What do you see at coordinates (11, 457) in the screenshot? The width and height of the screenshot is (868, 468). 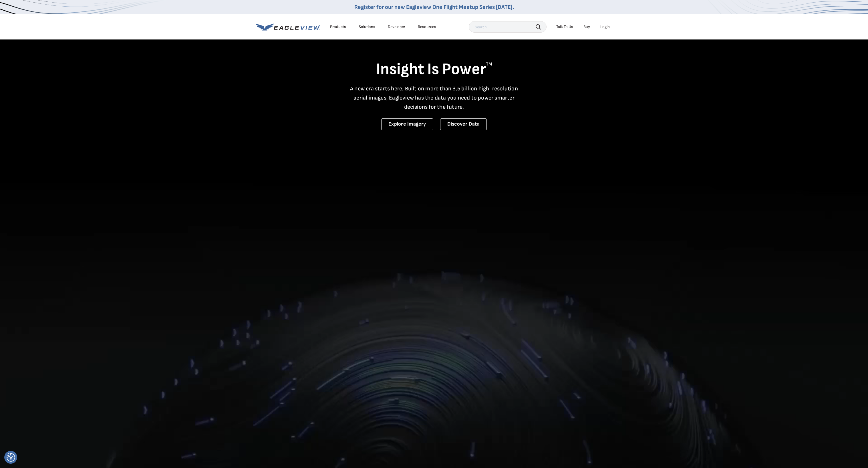 I see `button: Consent Preferences` at bounding box center [11, 457].